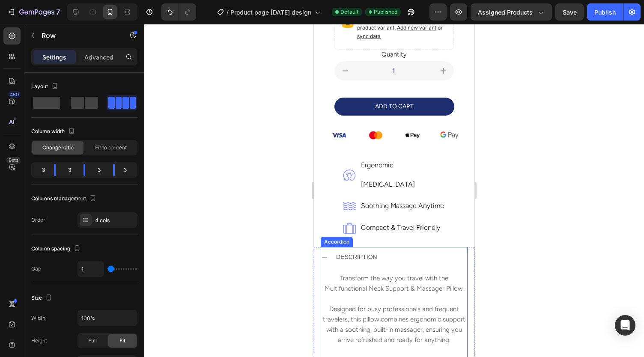  I want to click on img: gempages_552430879104828215-d24f1454-989f-4d45-8e1c-7770a66066ec.png, so click(25, 112).